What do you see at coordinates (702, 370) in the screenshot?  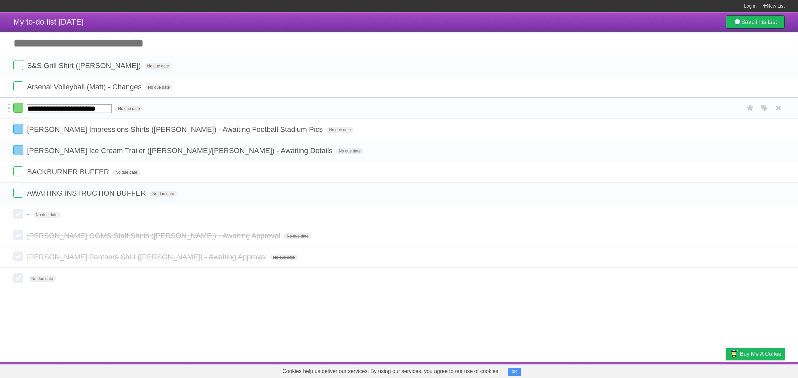 I see `a: Terms` at bounding box center [702, 370].